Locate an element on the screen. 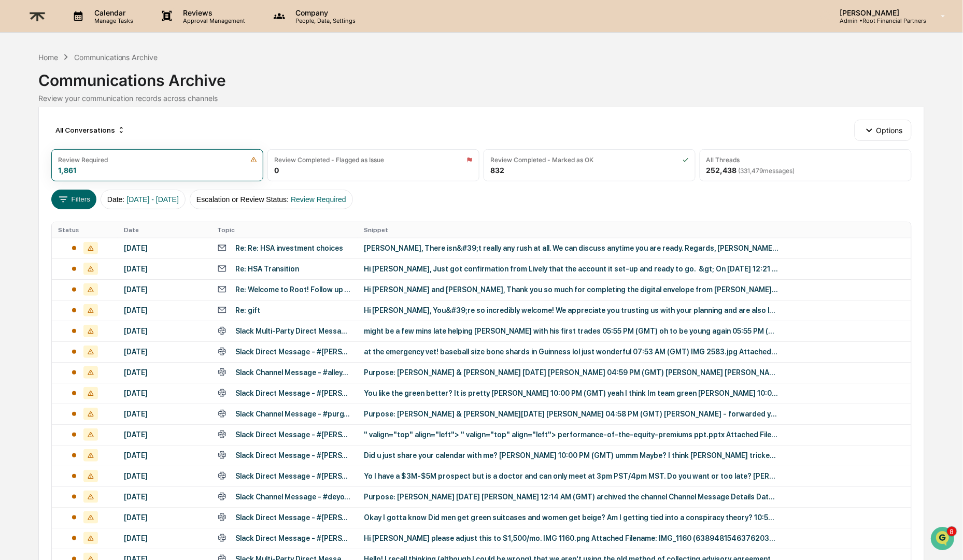 Image resolution: width=963 pixels, height=560 pixels. img: logo is located at coordinates (37, 16).